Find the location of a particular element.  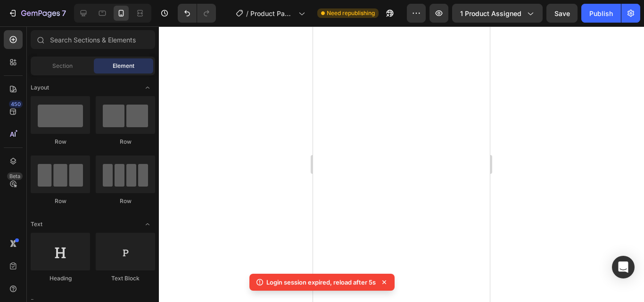

span: Element is located at coordinates (124, 66).